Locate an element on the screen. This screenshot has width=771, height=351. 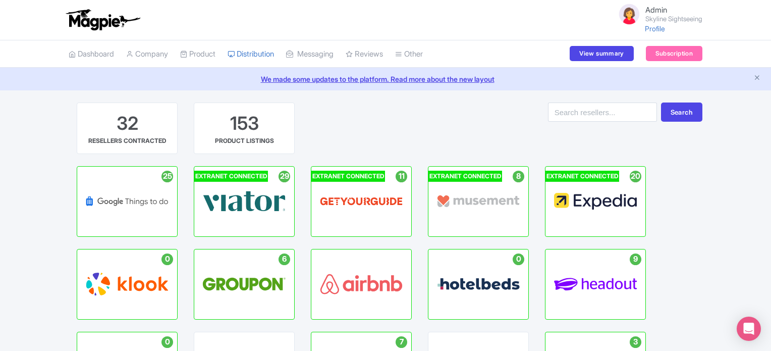
a: Company is located at coordinates (147, 54).